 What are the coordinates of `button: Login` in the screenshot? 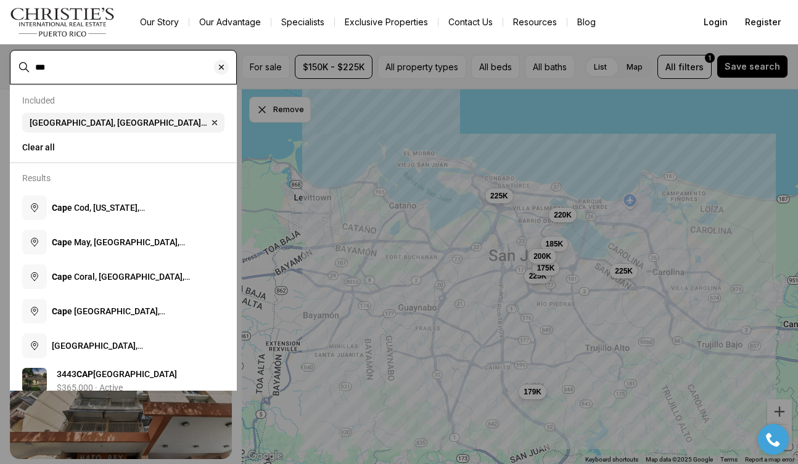 It's located at (715, 22).